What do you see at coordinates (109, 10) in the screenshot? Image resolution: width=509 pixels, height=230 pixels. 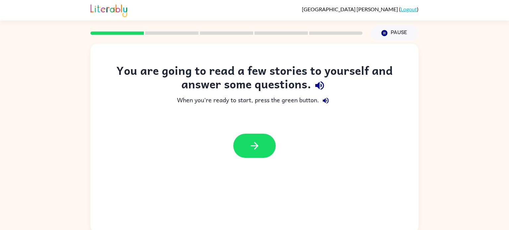 I see `img: Literably` at bounding box center [109, 10].